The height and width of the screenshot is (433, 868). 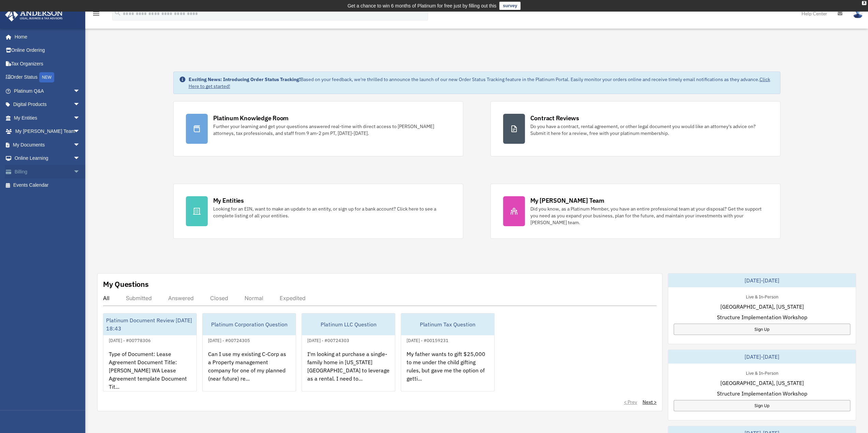 I want to click on div: Platinum Knowledge Room, so click(x=251, y=118).